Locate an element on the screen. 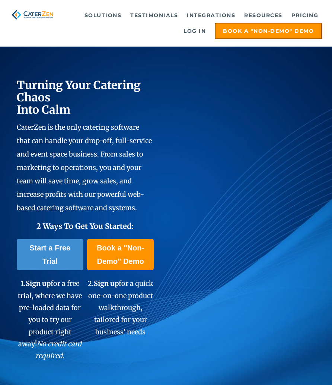  span: 2 Ways To Get You Started: is located at coordinates (85, 226).